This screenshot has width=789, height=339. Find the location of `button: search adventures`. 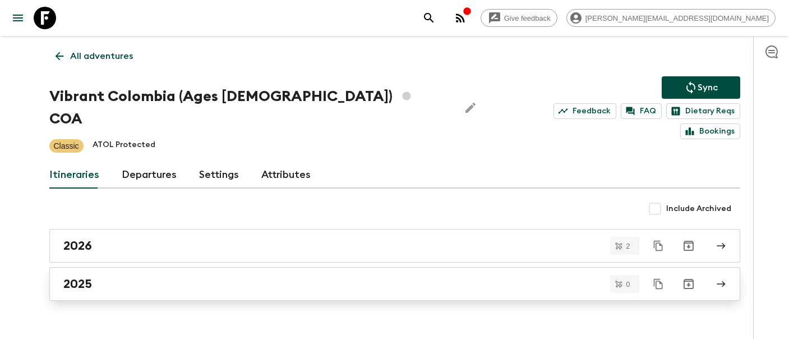

button: search adventures is located at coordinates (429, 18).